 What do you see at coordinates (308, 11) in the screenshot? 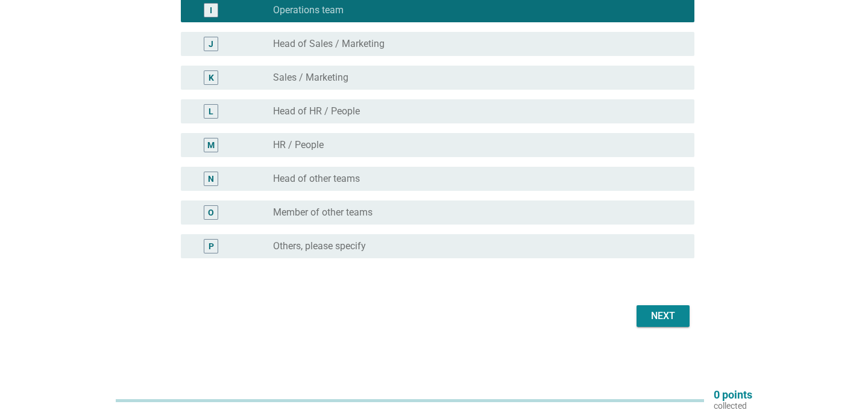
I see `label: Operations team` at bounding box center [308, 11].